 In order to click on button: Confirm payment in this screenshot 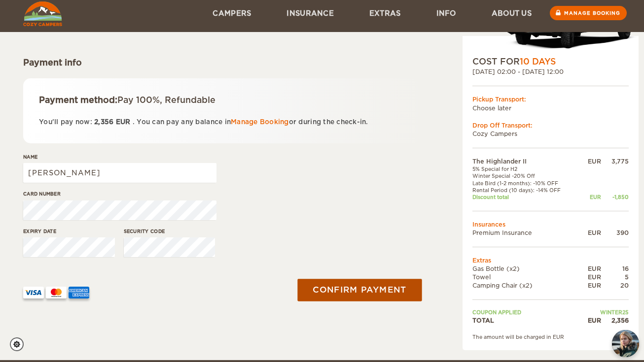, I will do `click(359, 290)`.